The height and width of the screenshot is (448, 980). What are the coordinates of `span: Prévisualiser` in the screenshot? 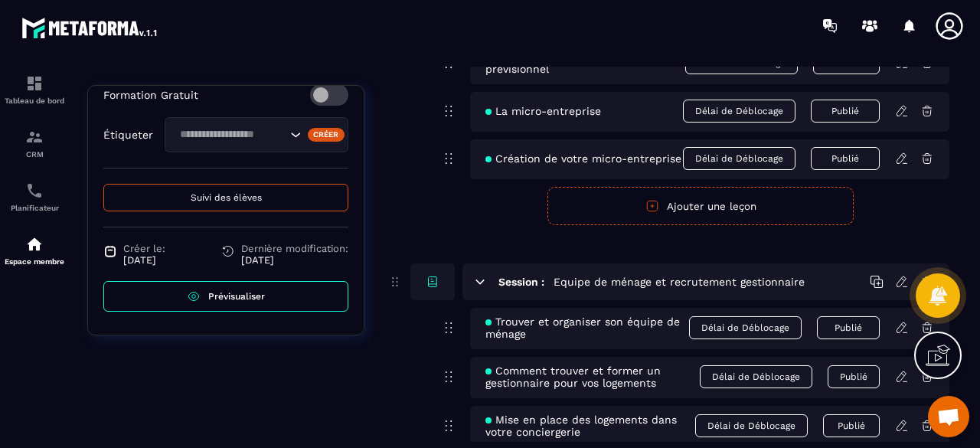 It's located at (236, 296).